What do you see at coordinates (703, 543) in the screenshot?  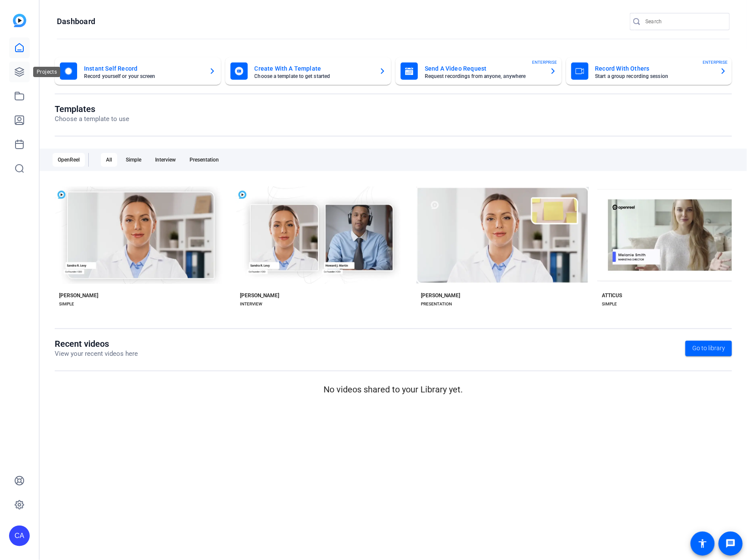 I see `mat-icon: accessibility` at bounding box center [703, 543].